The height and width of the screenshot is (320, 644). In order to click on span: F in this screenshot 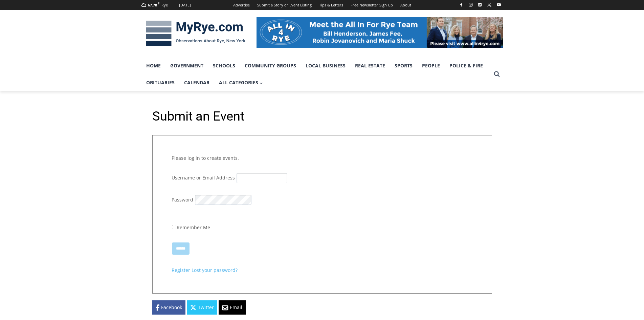, I will do `click(159, 3)`.